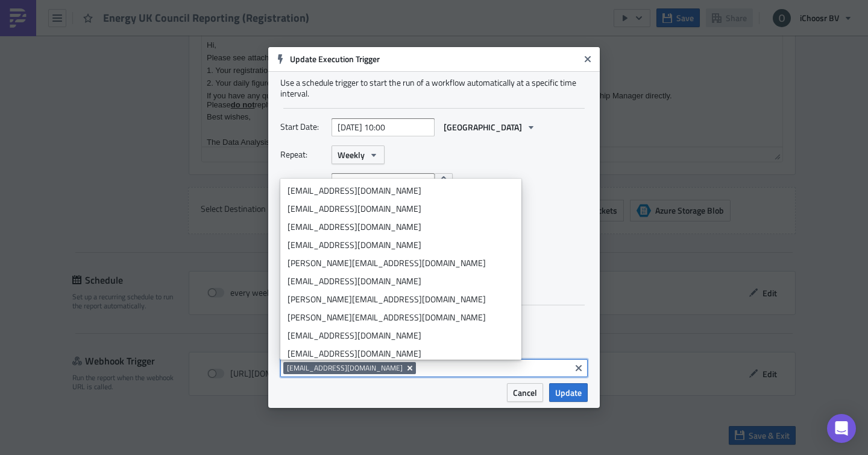  What do you see at coordinates (401, 269) in the screenshot?
I see `ul: selectable options` at bounding box center [401, 269].